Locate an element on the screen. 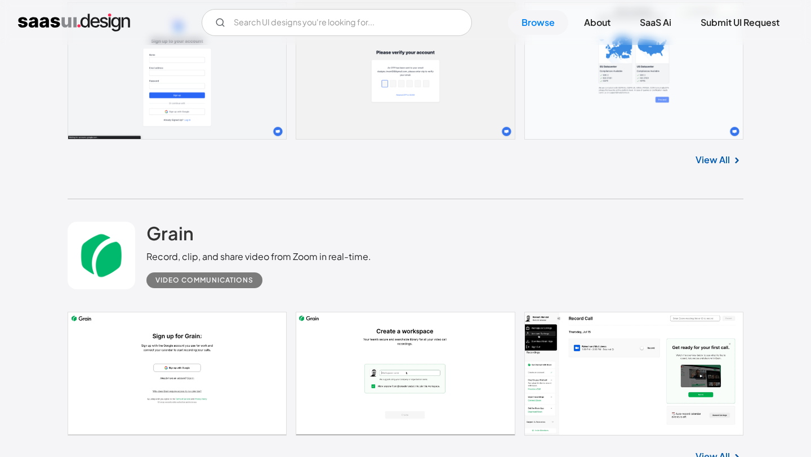 Image resolution: width=811 pixels, height=457 pixels. a: Submit UI Request is located at coordinates (740, 23).